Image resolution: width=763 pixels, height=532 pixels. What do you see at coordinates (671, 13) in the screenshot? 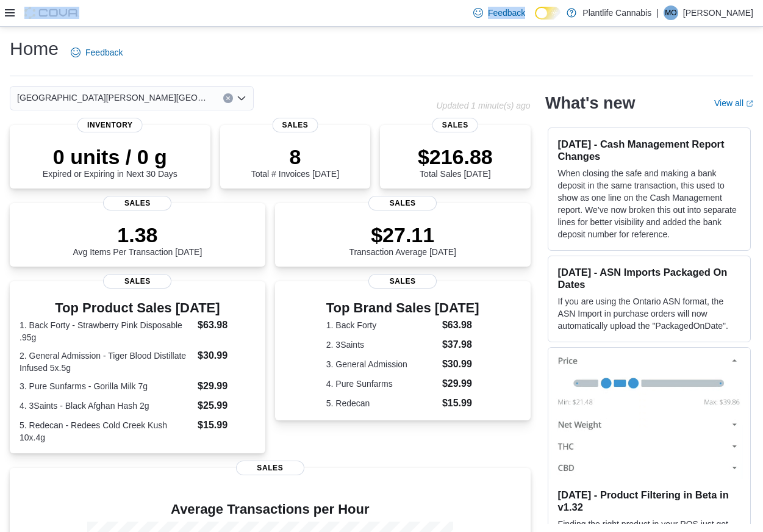
I see `div: Micah Organ` at bounding box center [671, 13].